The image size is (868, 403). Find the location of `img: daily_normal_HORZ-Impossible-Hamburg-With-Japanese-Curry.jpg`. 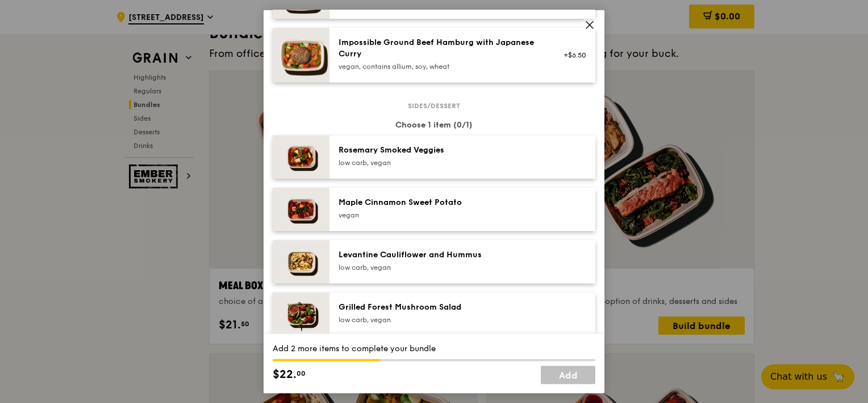

img: daily_normal_HORZ-Impossible-Hamburg-With-Japanese-Curry.jpg is located at coordinates (301, 55).